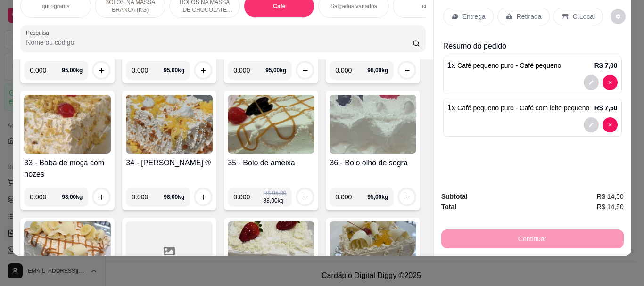  Describe the element at coordinates (474, 16) in the screenshot. I see `p: Entrega` at that location.